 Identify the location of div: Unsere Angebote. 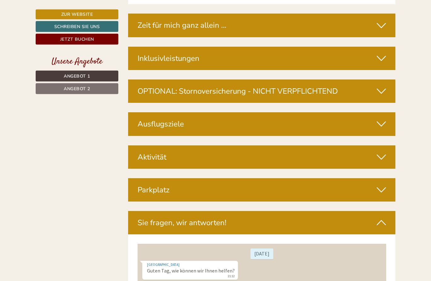
(77, 62).